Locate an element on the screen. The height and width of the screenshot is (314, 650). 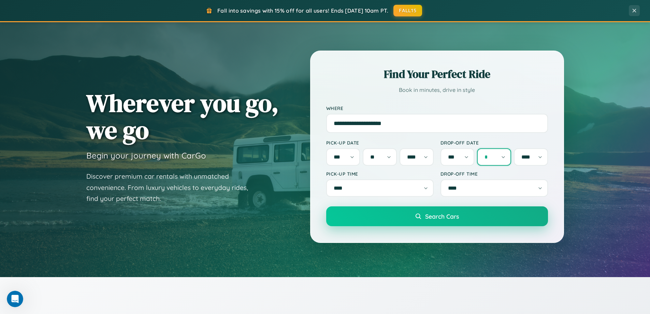
h2: Find Your Perfect Ride is located at coordinates (437, 74).